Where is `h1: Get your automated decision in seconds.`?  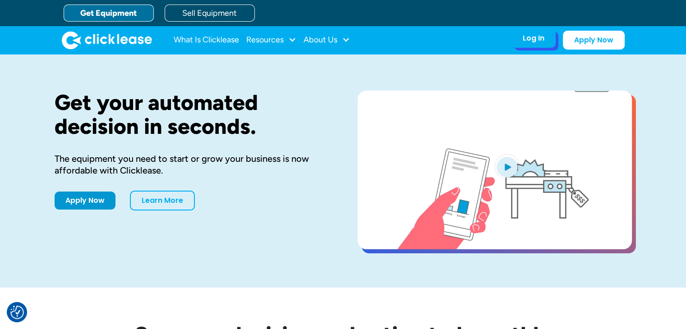 h1: Get your automated decision in seconds. is located at coordinates (192, 115).